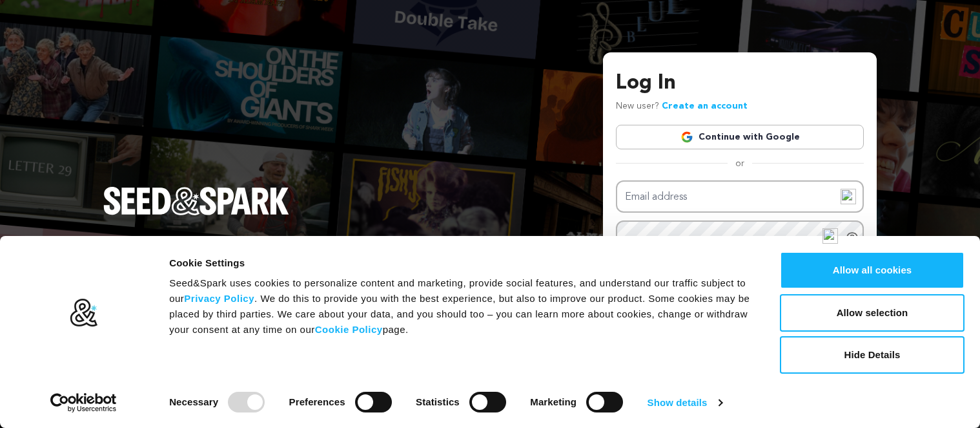  I want to click on button: Allow selection, so click(872, 313).